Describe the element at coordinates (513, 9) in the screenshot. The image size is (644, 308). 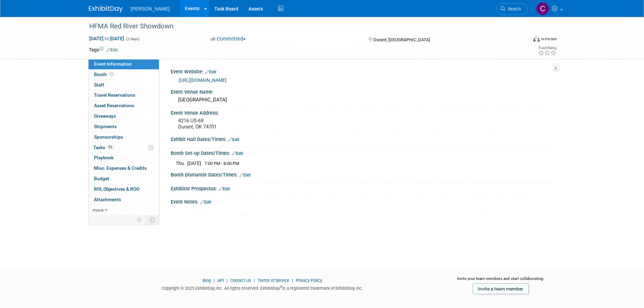
I see `span: Search` at that location.